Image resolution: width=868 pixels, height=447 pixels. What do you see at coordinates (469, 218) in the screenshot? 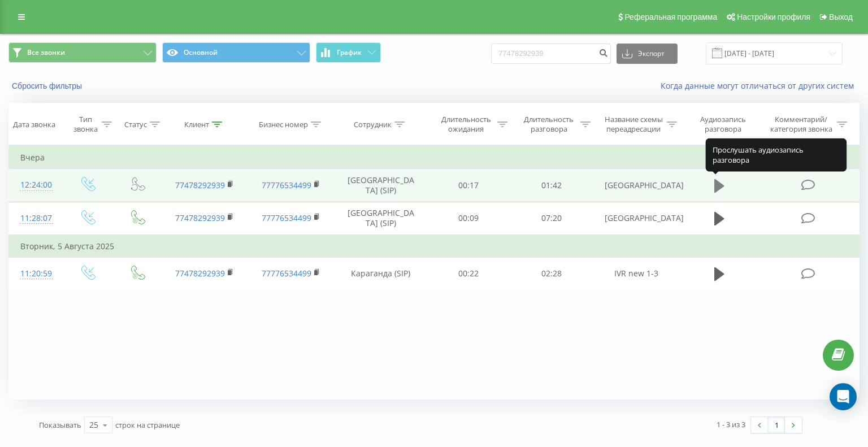
I see `td: 00:09` at bounding box center [469, 218].